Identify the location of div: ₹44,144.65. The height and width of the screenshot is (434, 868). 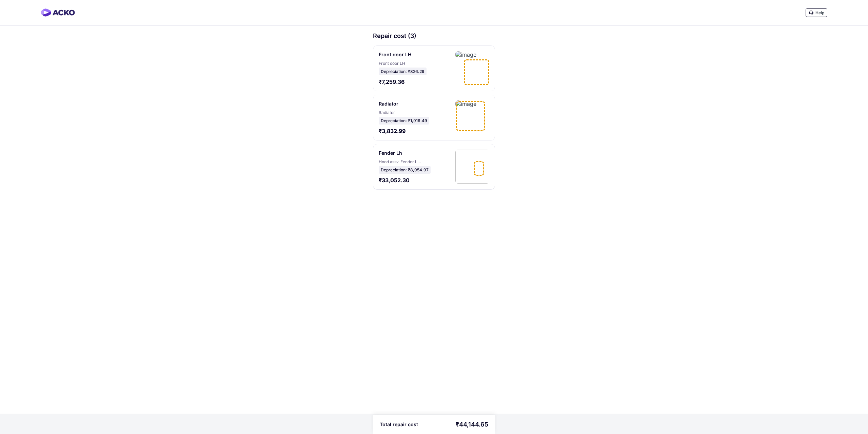
(472, 425).